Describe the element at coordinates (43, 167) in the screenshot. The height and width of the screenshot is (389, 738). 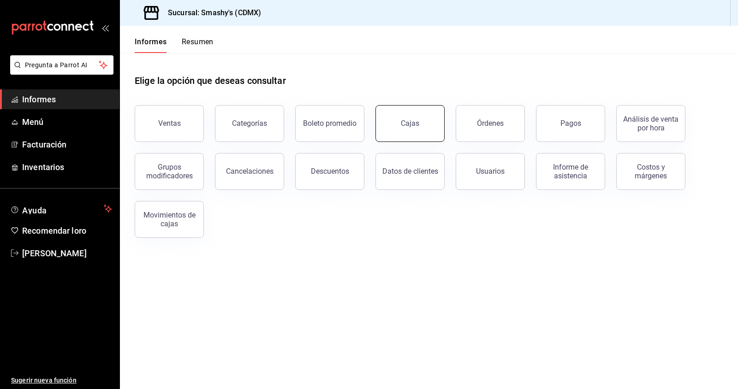
I see `font: Inventarios` at that location.